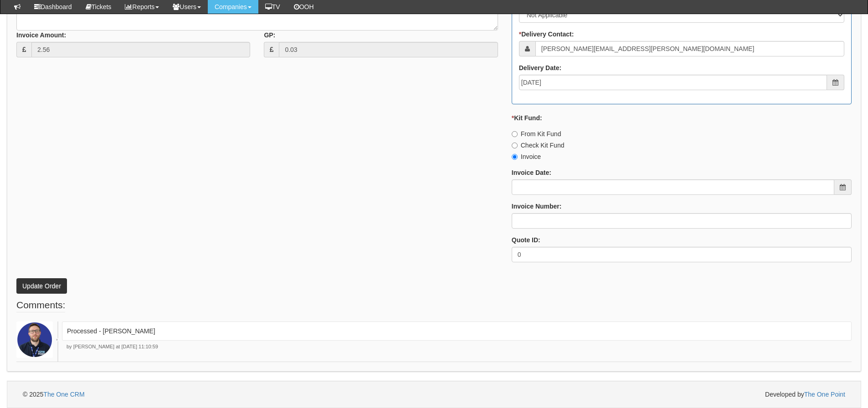 This screenshot has width=868, height=408. Describe the element at coordinates (42, 286) in the screenshot. I see `button: Update Order` at that location.